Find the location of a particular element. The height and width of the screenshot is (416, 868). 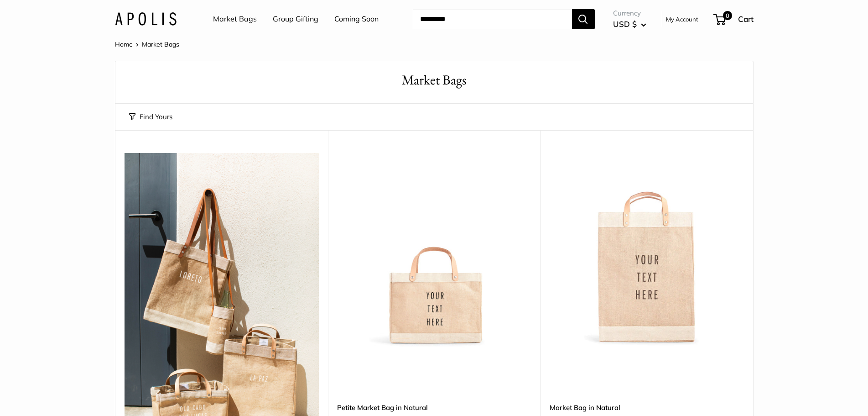

a: Market Bag in NaturalMarket Bag in Natural is located at coordinates (647, 250).